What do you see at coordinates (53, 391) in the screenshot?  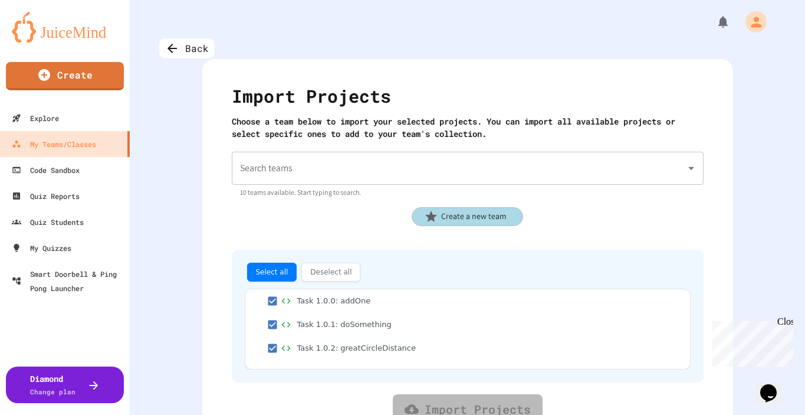 I see `span: Change plan` at bounding box center [53, 391].